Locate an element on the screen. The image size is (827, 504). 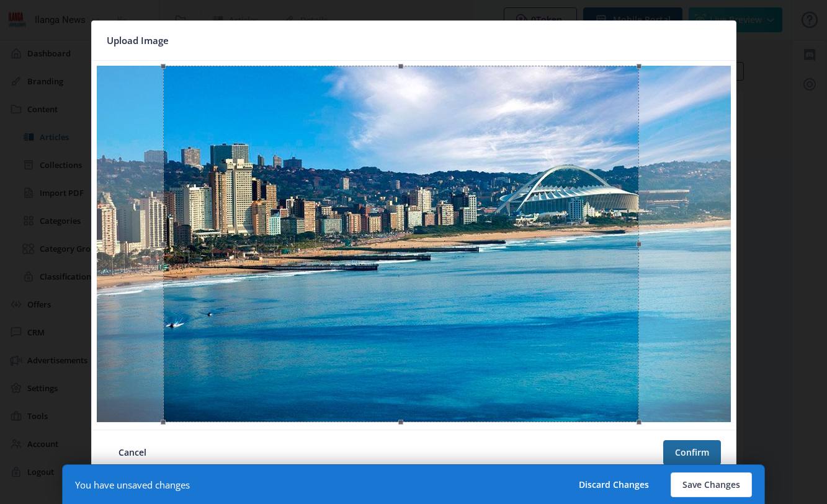
button: Confirm is located at coordinates (691, 453).